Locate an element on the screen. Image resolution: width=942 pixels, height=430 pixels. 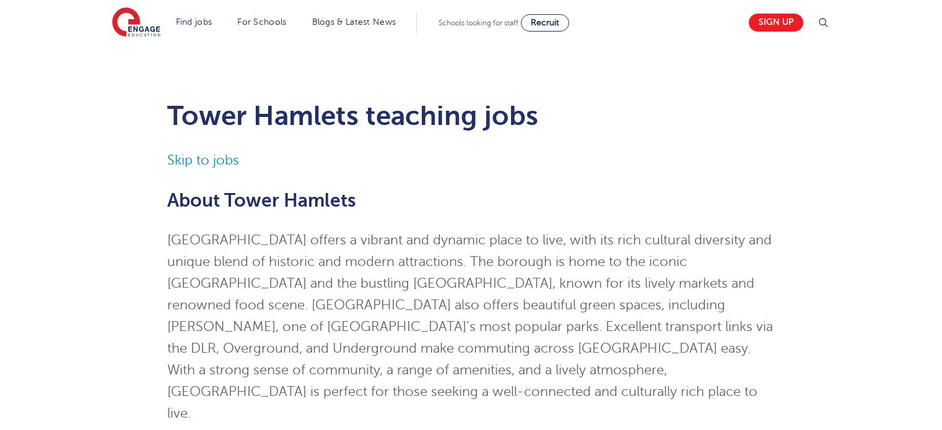
a: For Schools is located at coordinates (261, 22).